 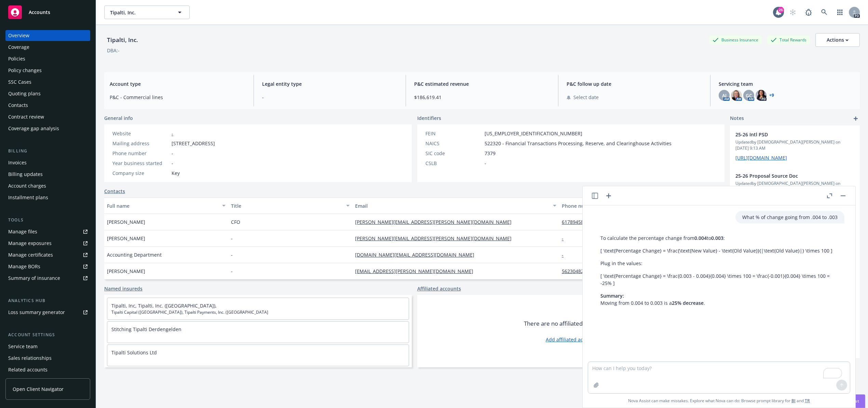 I want to click on div: Invoices, so click(x=17, y=162).